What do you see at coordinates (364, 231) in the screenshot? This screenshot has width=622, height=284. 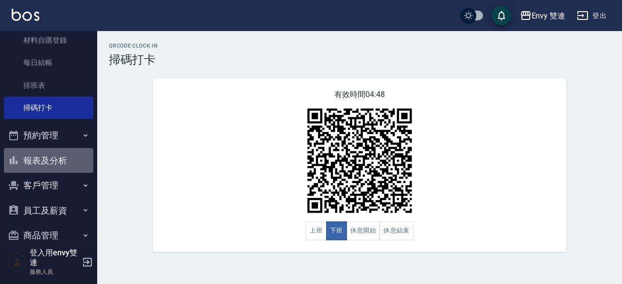 I see `button: 休息開始` at bounding box center [364, 231].